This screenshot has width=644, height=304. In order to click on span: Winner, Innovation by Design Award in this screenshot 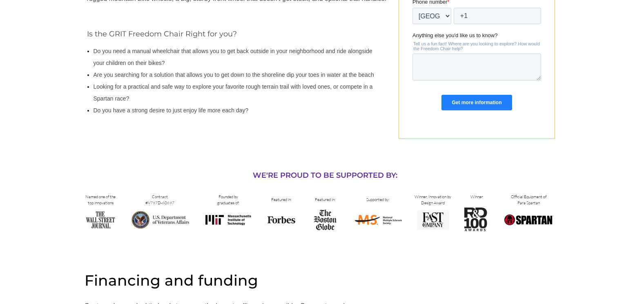, I will do `click(433, 200)`.